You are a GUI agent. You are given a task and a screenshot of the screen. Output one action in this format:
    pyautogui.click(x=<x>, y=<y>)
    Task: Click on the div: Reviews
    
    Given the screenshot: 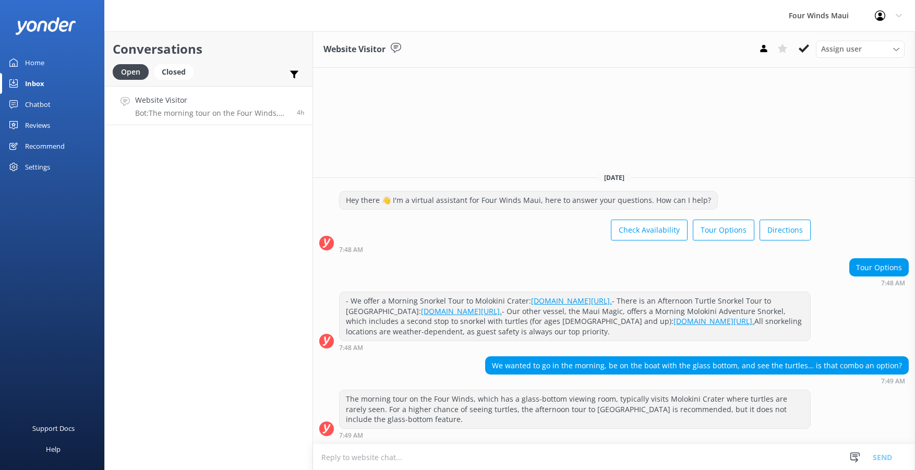 What is the action you would take?
    pyautogui.click(x=38, y=125)
    